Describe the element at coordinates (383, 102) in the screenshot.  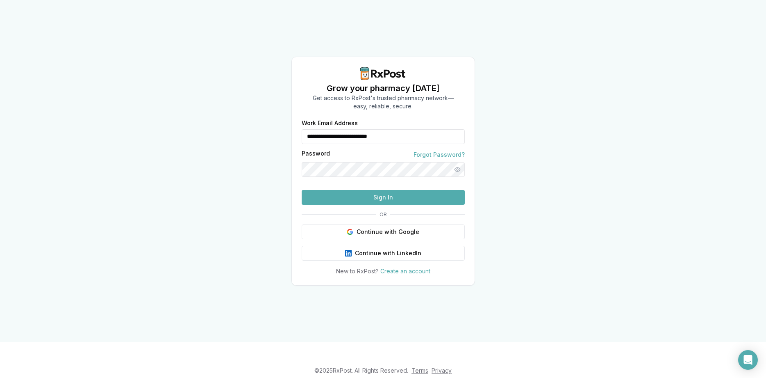
I see `p: Get access to RxPost's trusted pharmacy network— easy, reliable, secure.` at that location.